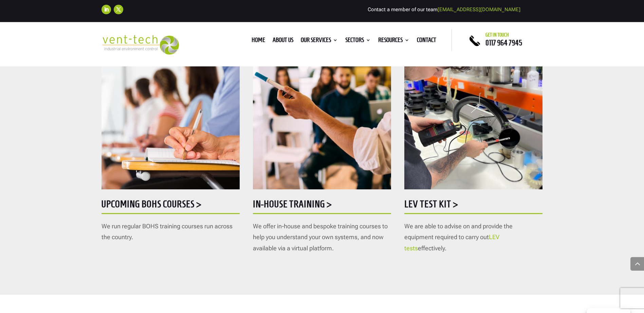 The height and width of the screenshot is (313, 644). Describe the element at coordinates (473, 206) in the screenshot. I see `h5: LEV Test Kit >` at that location.